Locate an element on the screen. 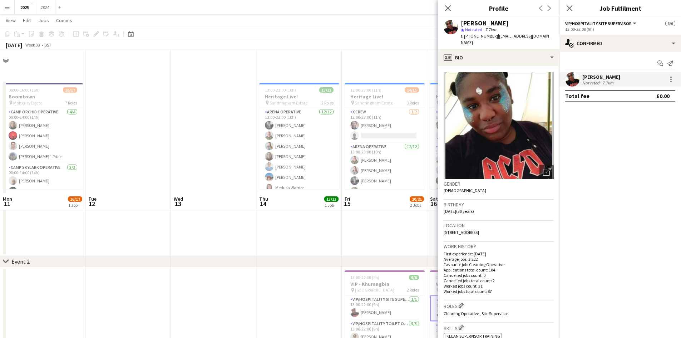 This screenshot has height=338, width=681. div: BST is located at coordinates (48, 45).